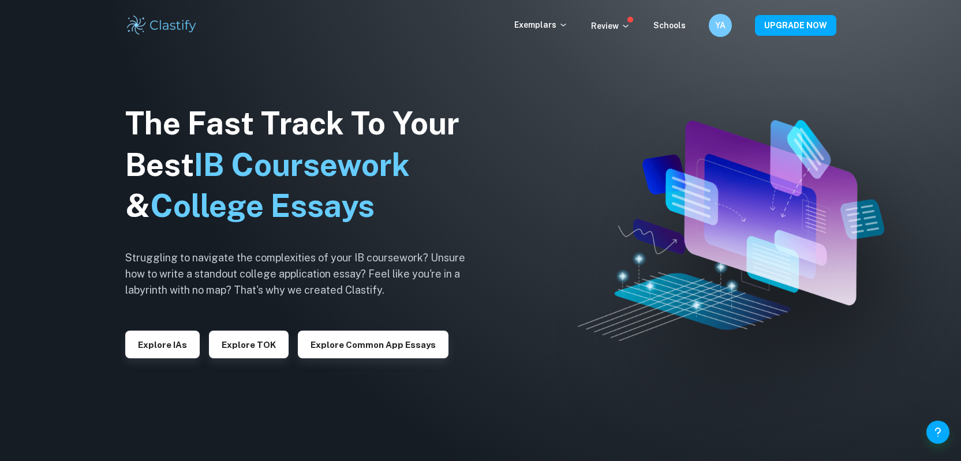 This screenshot has height=461, width=961. What do you see at coordinates (938, 432) in the screenshot?
I see `button: Help and Feedback` at bounding box center [938, 432].